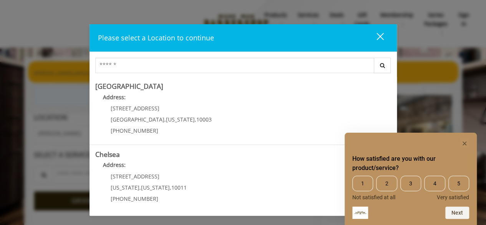  What do you see at coordinates (435, 183) in the screenshot?
I see `span: 4` at bounding box center [435, 183].